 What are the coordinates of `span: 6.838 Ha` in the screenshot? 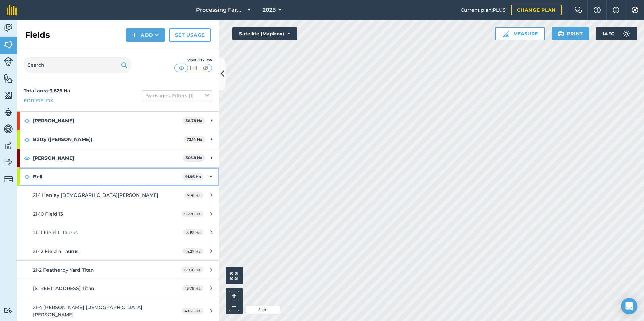 It's located at (192, 269).